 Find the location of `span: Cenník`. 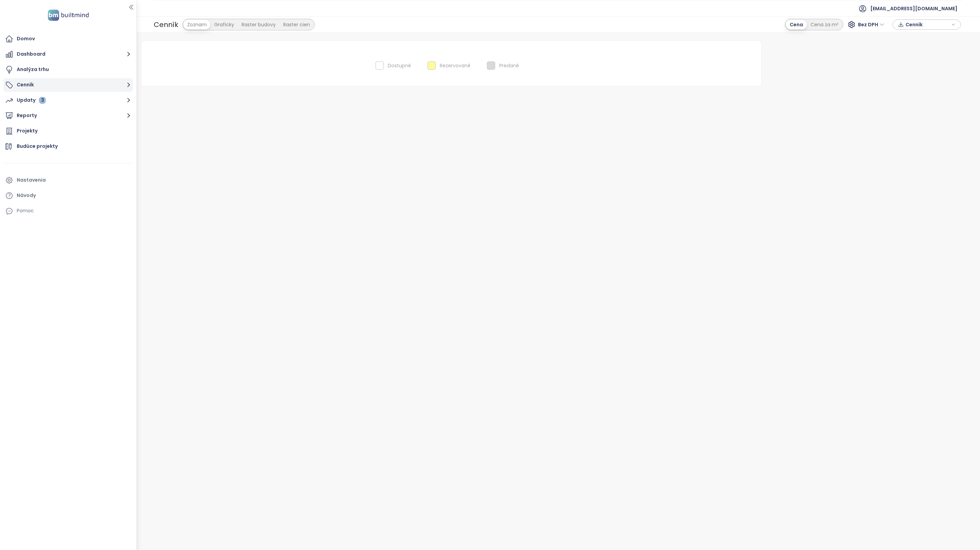

span: Cenník is located at coordinates (928, 24).